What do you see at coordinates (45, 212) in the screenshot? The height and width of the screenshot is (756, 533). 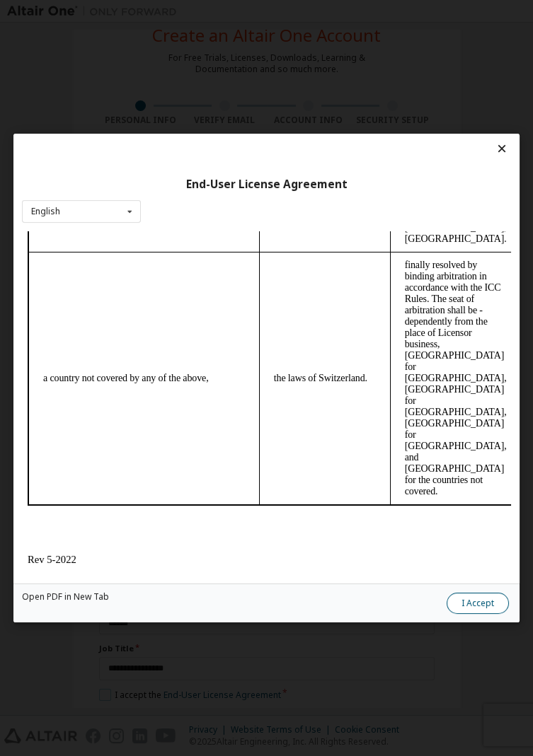 I see `div: English` at bounding box center [45, 212].